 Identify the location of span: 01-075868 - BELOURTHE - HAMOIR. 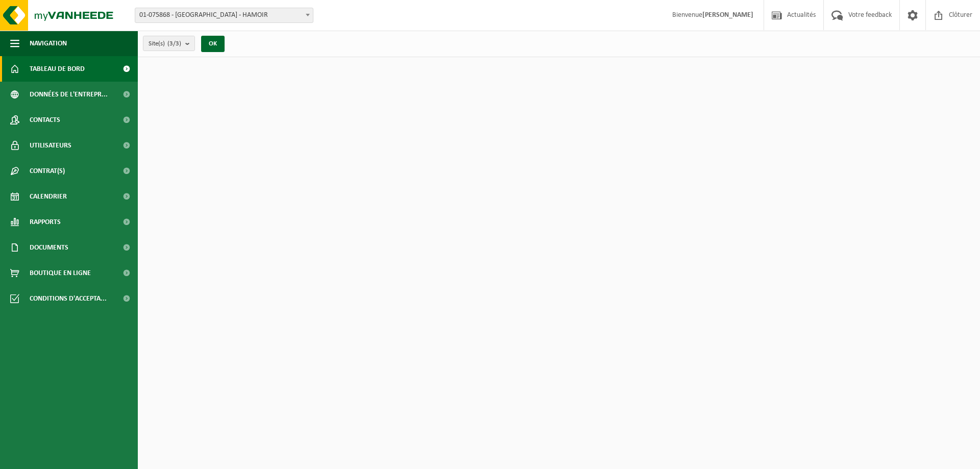
(224, 15).